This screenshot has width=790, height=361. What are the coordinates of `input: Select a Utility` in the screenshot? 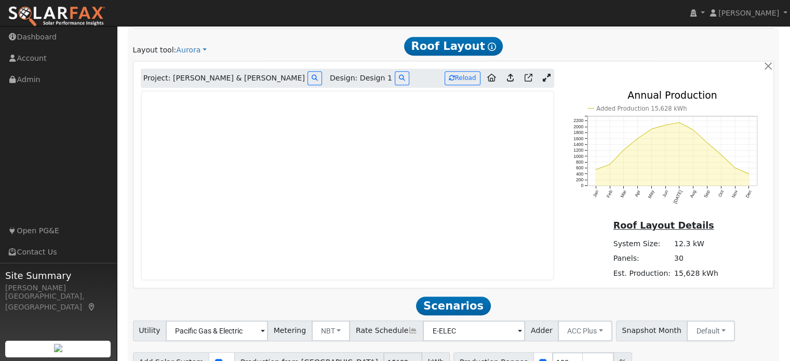 It's located at (217, 331).